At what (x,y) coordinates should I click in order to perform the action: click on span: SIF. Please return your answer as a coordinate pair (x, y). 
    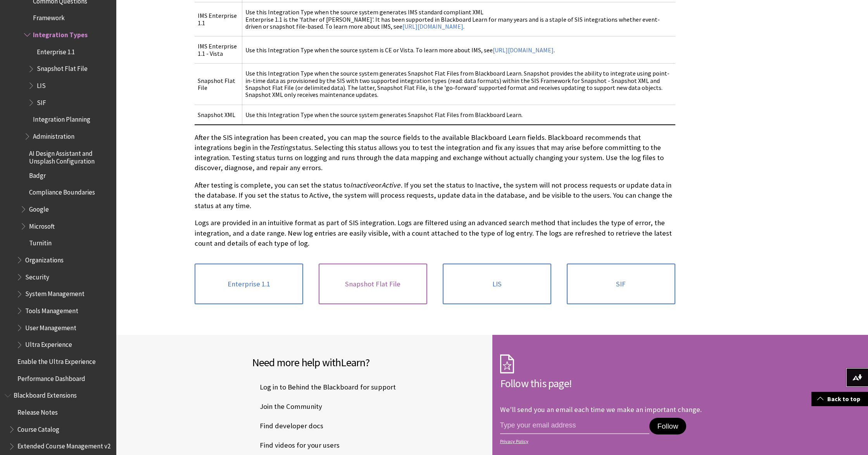
    Looking at the image, I should click on (42, 101).